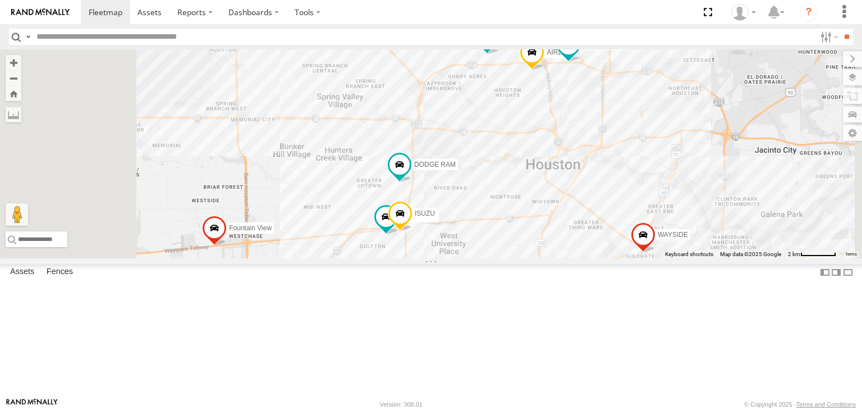 This screenshot has width=862, height=410. Describe the element at coordinates (401, 404) in the screenshot. I see `div: Version: 308.01` at that location.